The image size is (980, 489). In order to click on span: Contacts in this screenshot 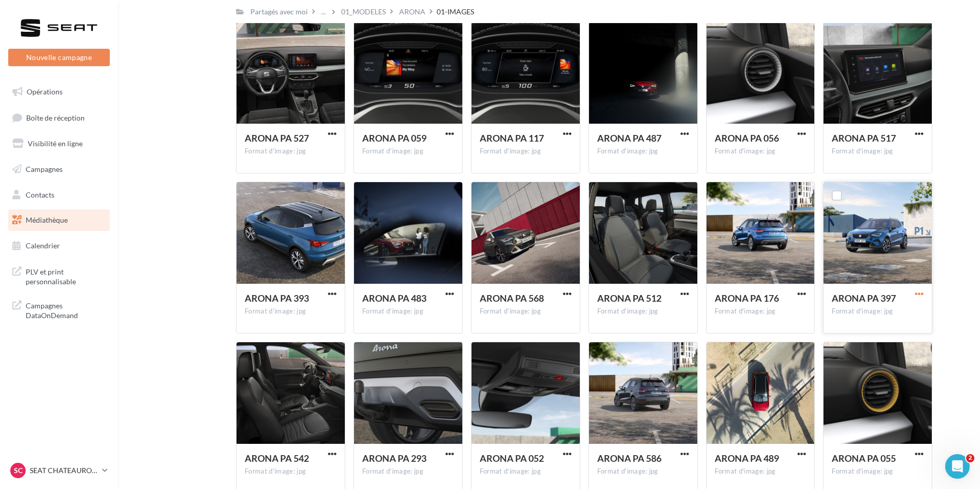, I will do `click(40, 194)`.